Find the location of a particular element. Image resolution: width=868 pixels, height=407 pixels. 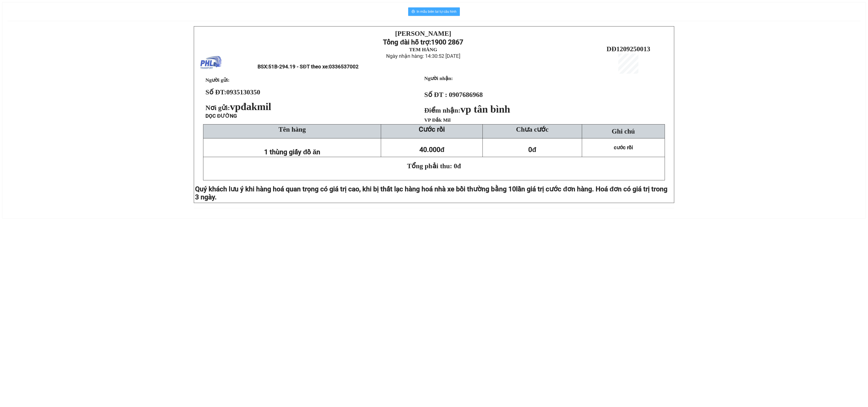

span: Nơi gửi: is located at coordinates (239, 108).